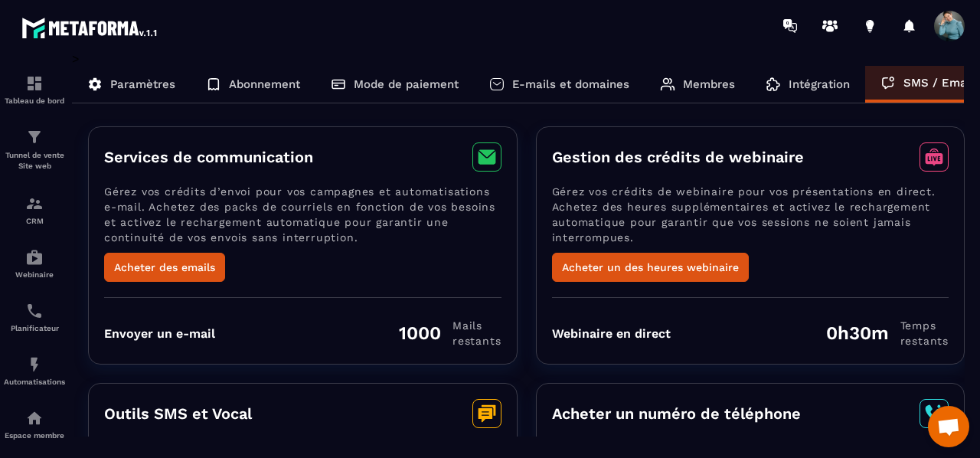 The width and height of the screenshot is (980, 458). Describe the element at coordinates (819, 84) in the screenshot. I see `p: Intégration` at that location.